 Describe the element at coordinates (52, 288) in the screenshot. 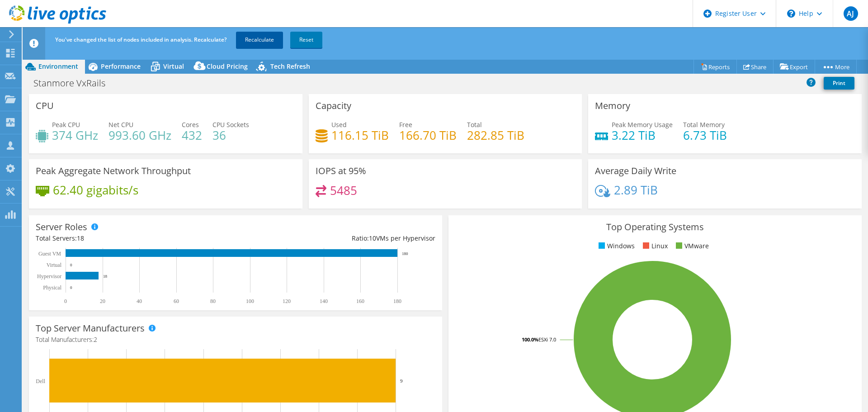

I see `text: Physical` at that location.